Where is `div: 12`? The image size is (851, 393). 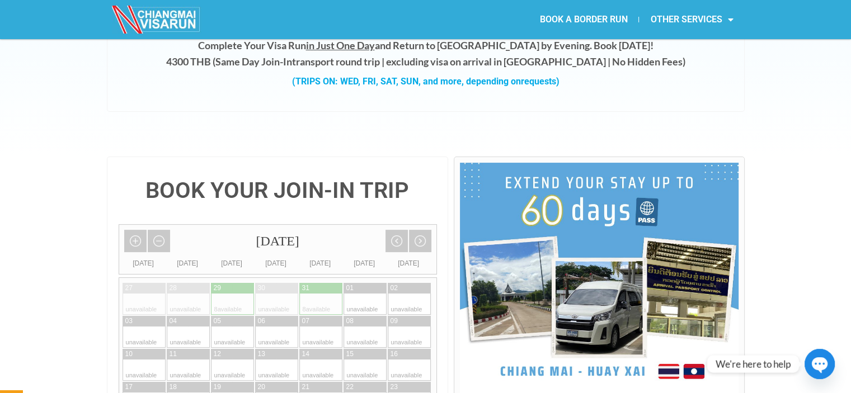 div: 12 is located at coordinates (217, 354).